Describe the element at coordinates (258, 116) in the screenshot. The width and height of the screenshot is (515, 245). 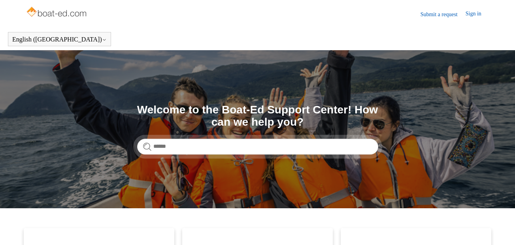
I see `h1: Welcome to the Boat-Ed Support Center! How can we help you?` at that location.